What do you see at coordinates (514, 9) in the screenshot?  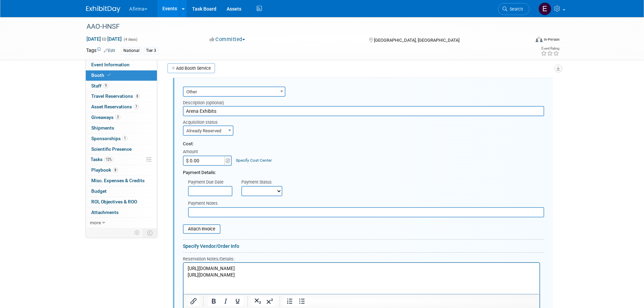 I see `a: Search` at bounding box center [514, 9].